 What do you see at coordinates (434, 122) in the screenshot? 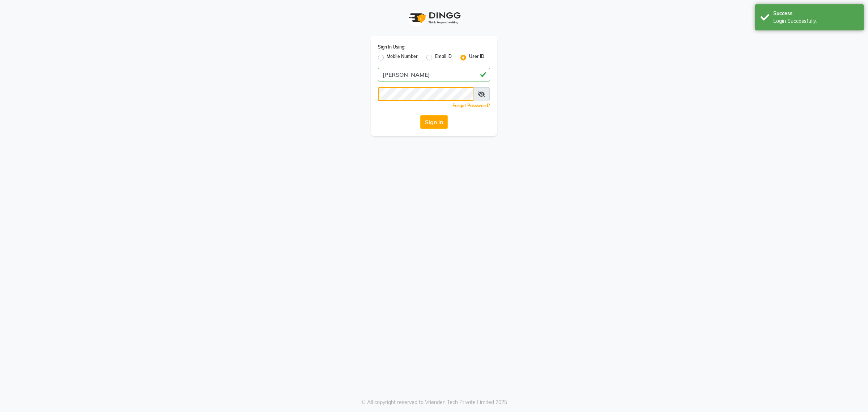
I see `button: Sign In` at bounding box center [434, 122].